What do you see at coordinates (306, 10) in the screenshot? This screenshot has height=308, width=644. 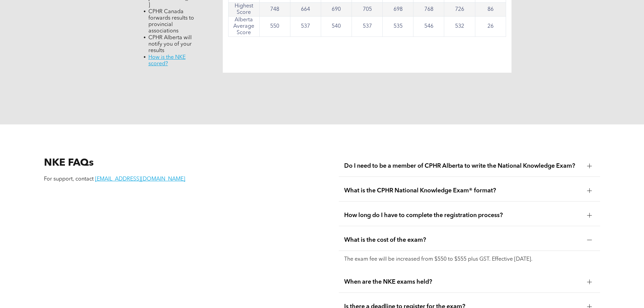 I see `td: 664` at bounding box center [306, 10].